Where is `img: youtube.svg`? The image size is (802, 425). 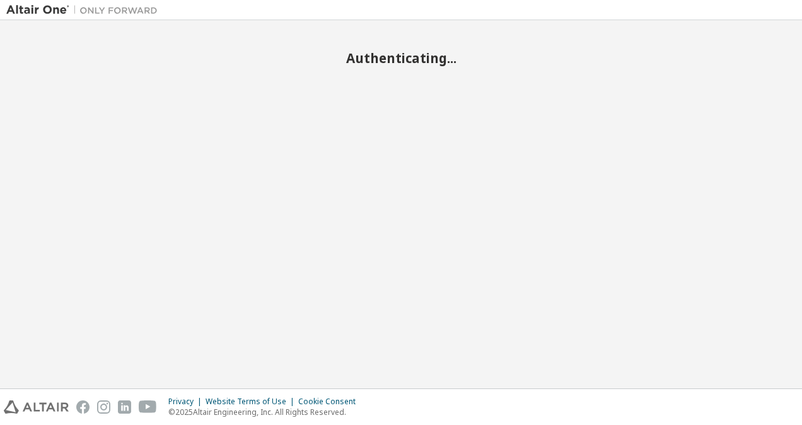 img: youtube.svg is located at coordinates (147, 406).